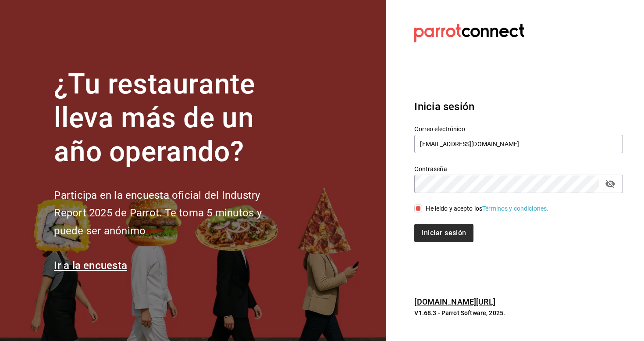 This screenshot has height=341, width=644. What do you see at coordinates (444, 233) in the screenshot?
I see `button: Iniciar sesión` at bounding box center [444, 233].